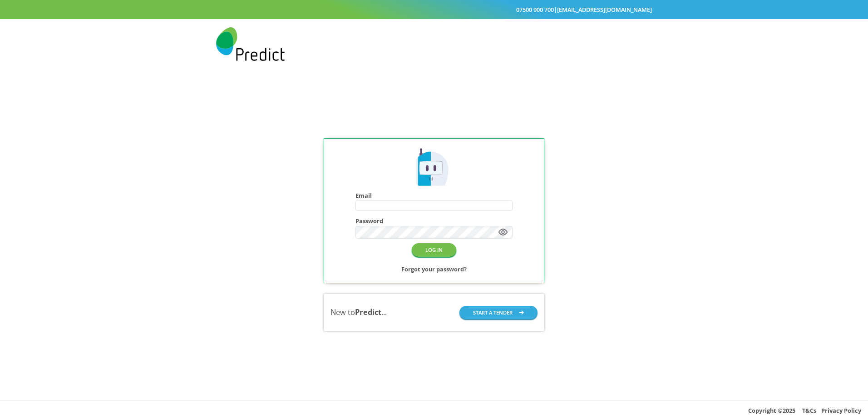 The height and width of the screenshot is (420, 868). What do you see at coordinates (434, 221) in the screenshot?
I see `h4: Password` at bounding box center [434, 221].